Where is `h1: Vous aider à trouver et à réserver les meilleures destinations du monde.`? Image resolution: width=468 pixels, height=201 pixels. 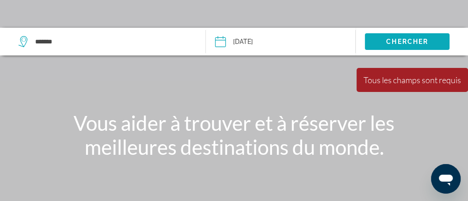
h1: Vous aider à trouver et à réserver les meilleures destinations du monde. is located at coordinates (234, 135).